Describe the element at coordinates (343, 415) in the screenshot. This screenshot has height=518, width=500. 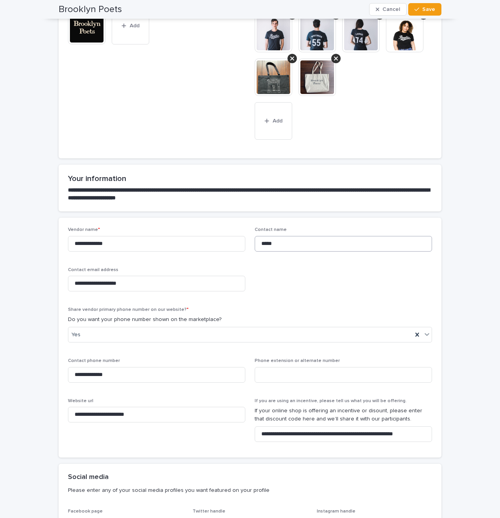
I see `p: If your online shop is offering an incentive or disount, please enter that discount code here and...` at that location.